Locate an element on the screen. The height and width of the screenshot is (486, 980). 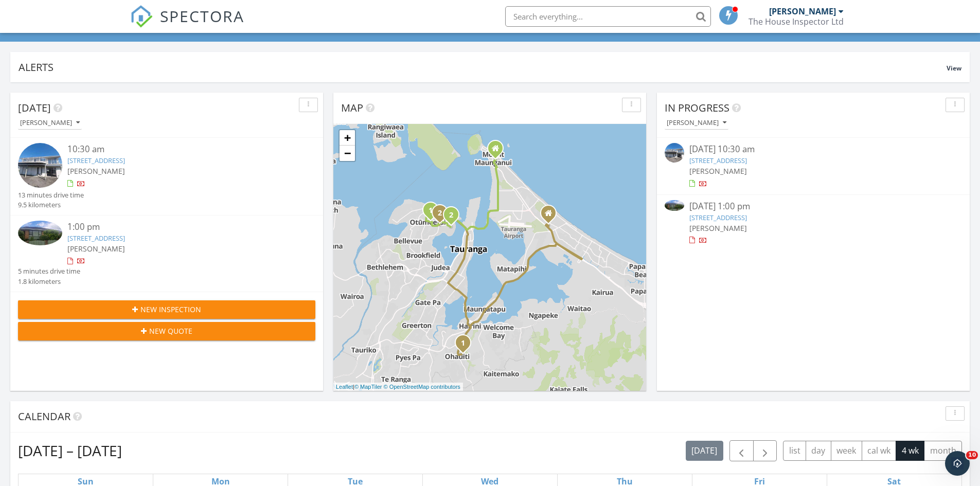
button: day is located at coordinates (818, 450).